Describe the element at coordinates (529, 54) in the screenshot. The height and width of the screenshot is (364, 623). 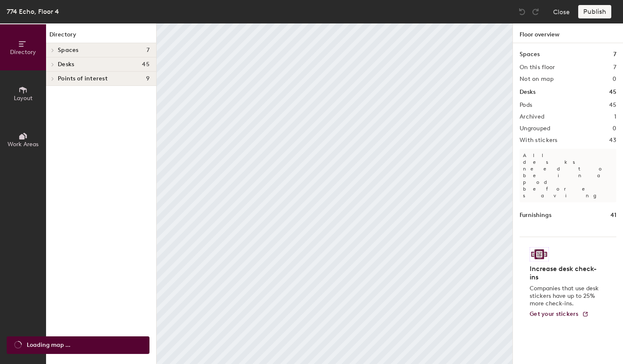
I see `h1: Spaces` at that location.